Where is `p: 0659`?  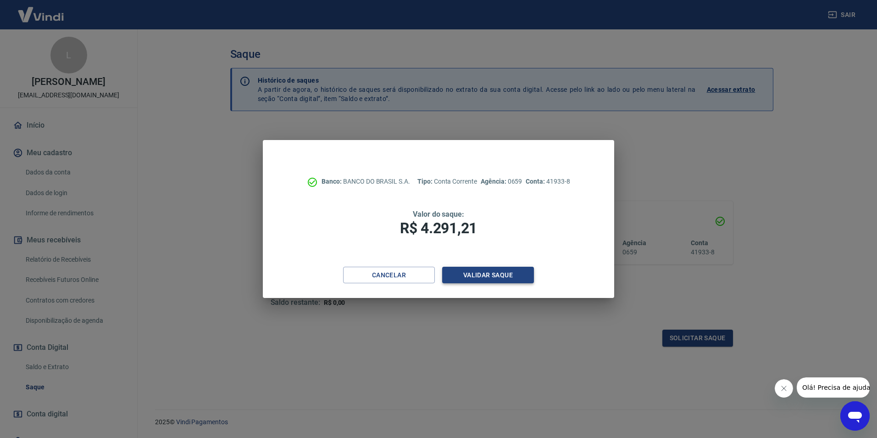 p: 0659 is located at coordinates (501, 181).